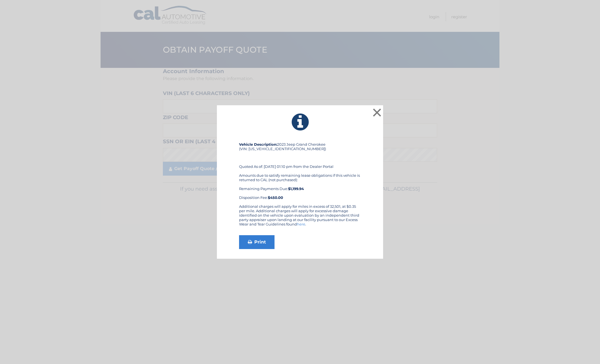  I want to click on b: $1,199.94, so click(296, 189).